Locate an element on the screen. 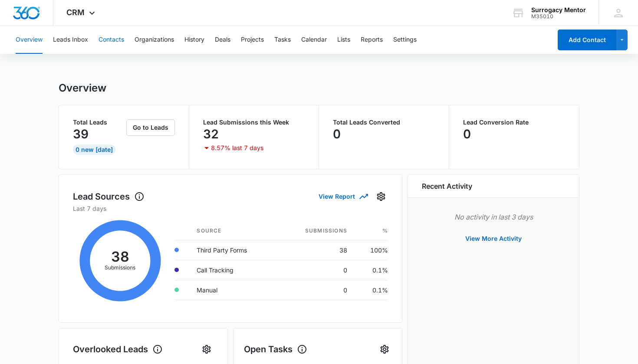 The image size is (638, 364). h1: Overview is located at coordinates (83, 88).